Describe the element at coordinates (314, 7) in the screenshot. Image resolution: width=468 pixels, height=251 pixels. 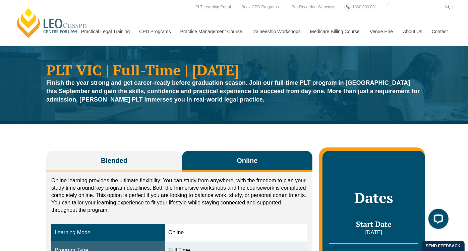
I see `a: Pre-Recorded Webcasts` at that location.